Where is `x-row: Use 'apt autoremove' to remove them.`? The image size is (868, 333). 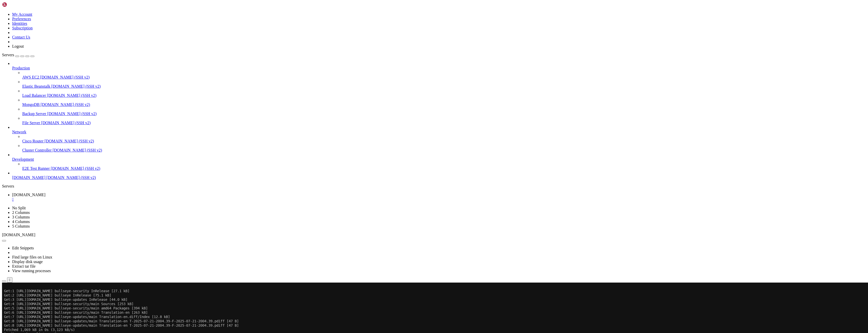
x-row: Use 'apt autoremove' to remove them. is located at coordinates (402, 103).